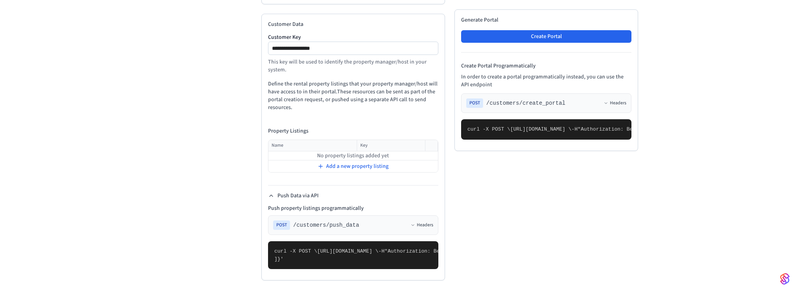  What do you see at coordinates (353, 208) in the screenshot?
I see `h4: Push property listings programmatically` at bounding box center [353, 208].